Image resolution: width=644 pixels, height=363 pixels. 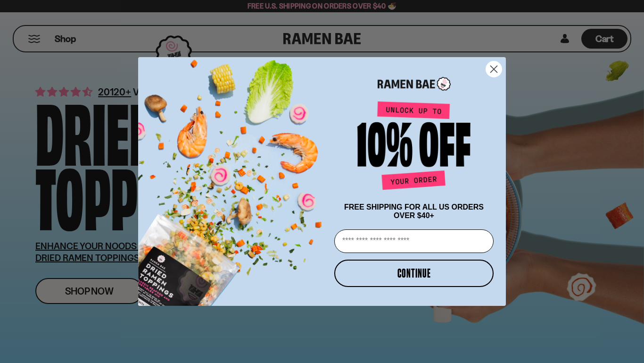 What do you see at coordinates (414, 147) in the screenshot?
I see `img: Unlock up to 10% off` at bounding box center [414, 147].